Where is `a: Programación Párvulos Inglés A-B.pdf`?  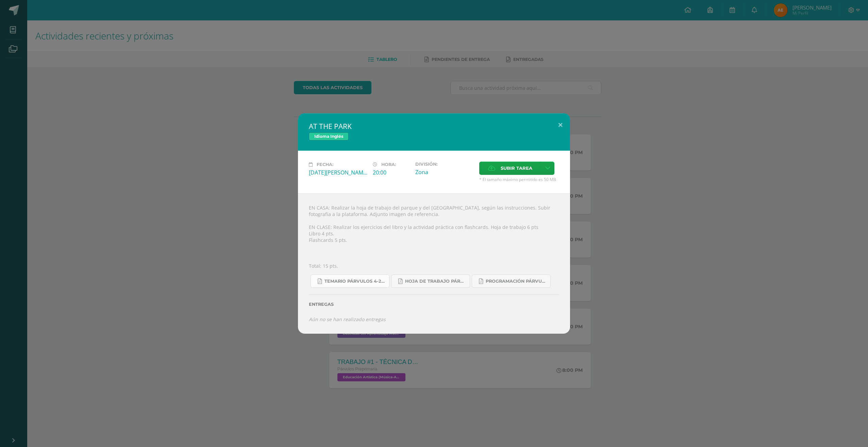
a: Programación Párvulos Inglés A-B.pdf is located at coordinates (511, 281).